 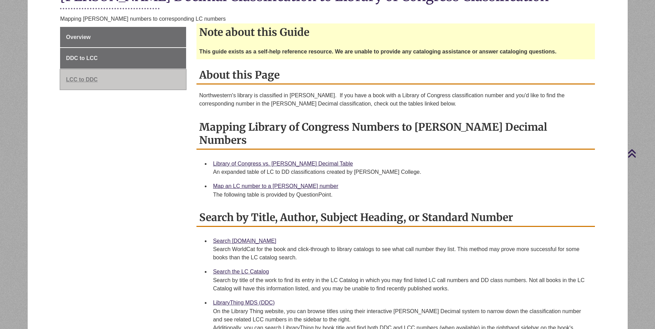 I want to click on span: LCC to DDC, so click(x=82, y=79).